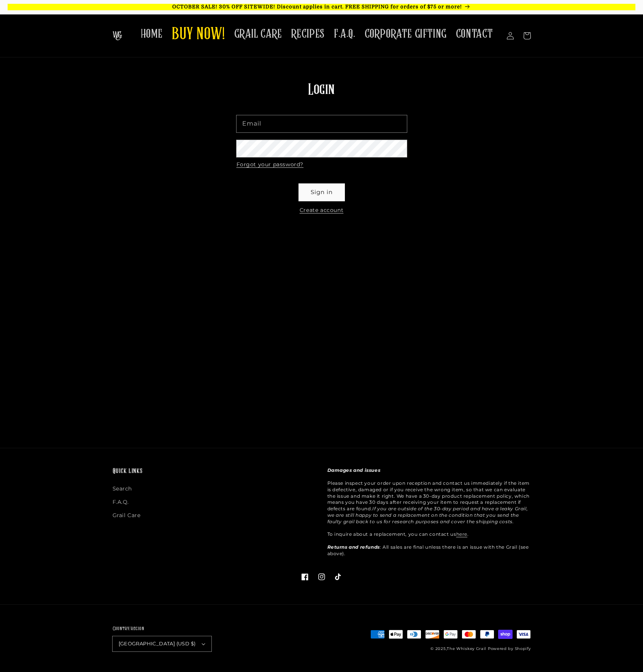 The width and height of the screenshot is (643, 672). What do you see at coordinates (198, 35) in the screenshot?
I see `span: BUY NOW!` at bounding box center [198, 35].